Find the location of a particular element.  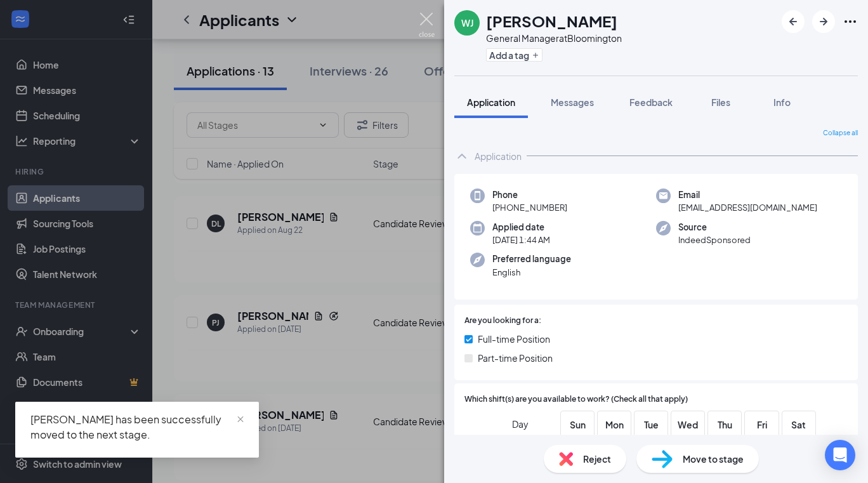

span: Applied date is located at coordinates (521, 227).